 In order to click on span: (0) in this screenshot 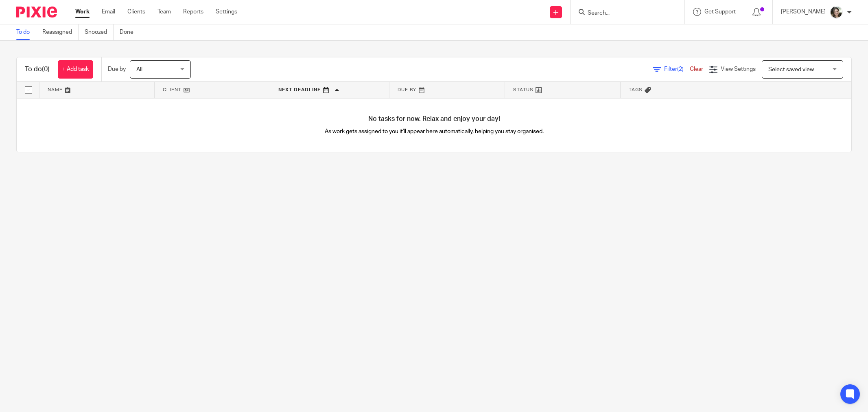, I will do `click(46, 69)`.